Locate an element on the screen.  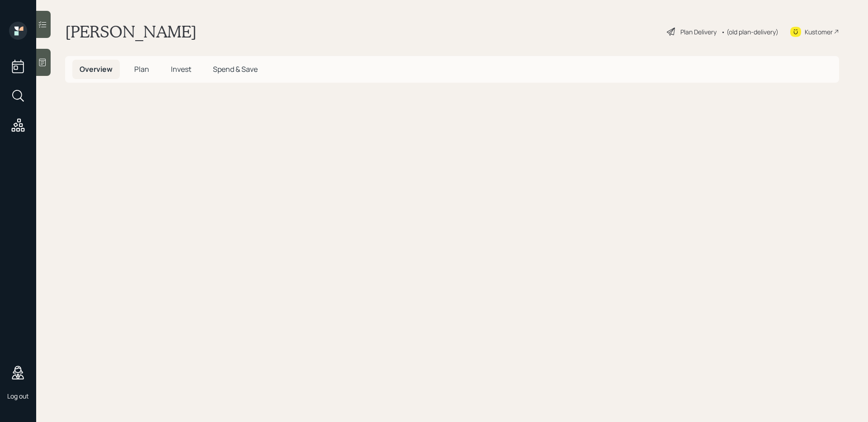
span: Spend & Save is located at coordinates (235, 69).